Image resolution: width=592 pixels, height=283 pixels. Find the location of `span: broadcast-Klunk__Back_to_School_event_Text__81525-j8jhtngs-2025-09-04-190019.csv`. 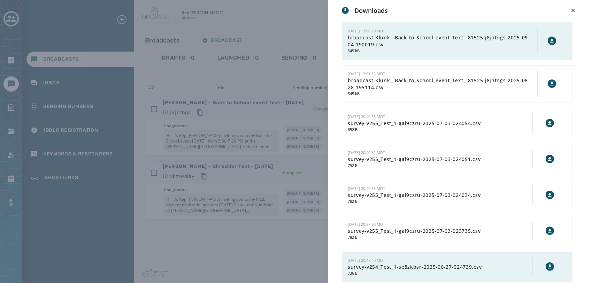

span: broadcast-Klunk__Back_to_School_event_Text__81525-j8jhtngs-2025-09-04-190019.csv is located at coordinates (442, 41).